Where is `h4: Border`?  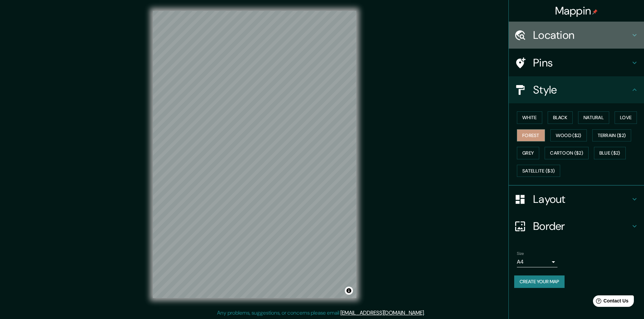
h4: Border is located at coordinates (581, 226).